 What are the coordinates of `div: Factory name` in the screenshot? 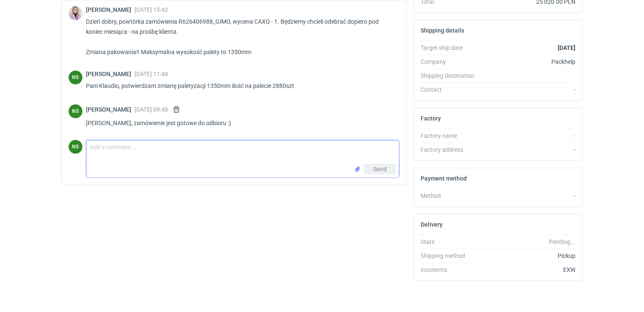 It's located at (451, 136).